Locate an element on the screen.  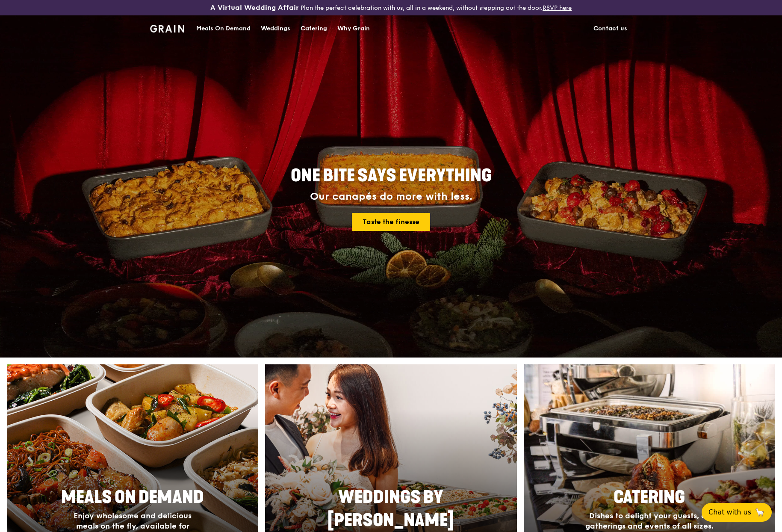
span: Catering is located at coordinates (649, 498).